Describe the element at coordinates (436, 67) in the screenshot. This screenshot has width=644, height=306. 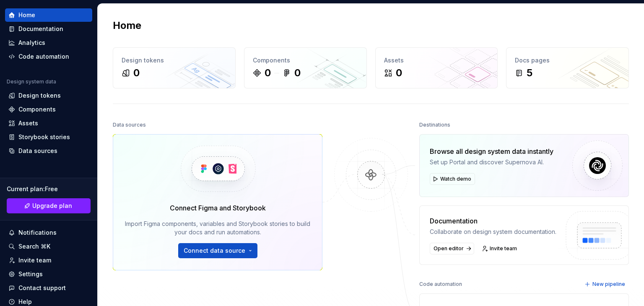
I see `a: Assets0` at that location.